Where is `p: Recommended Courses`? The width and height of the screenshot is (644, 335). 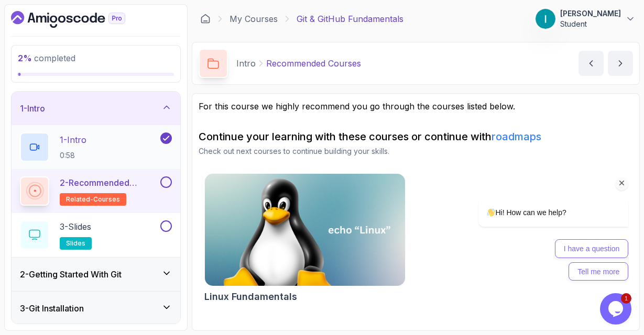 p: Recommended Courses is located at coordinates (313, 63).